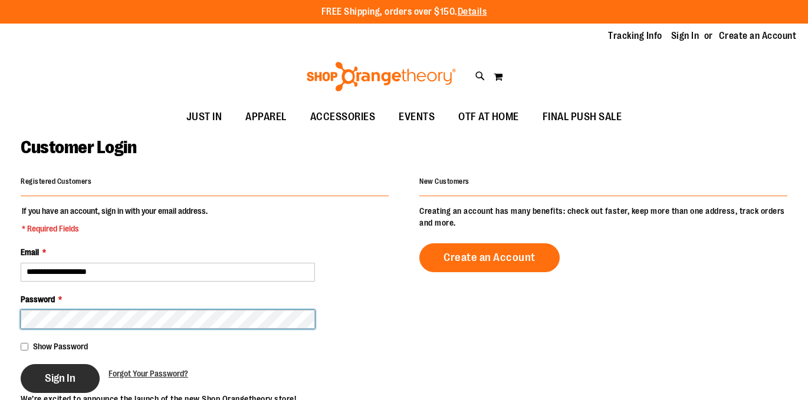  Describe the element at coordinates (416, 117) in the screenshot. I see `a: EVENTS` at that location.